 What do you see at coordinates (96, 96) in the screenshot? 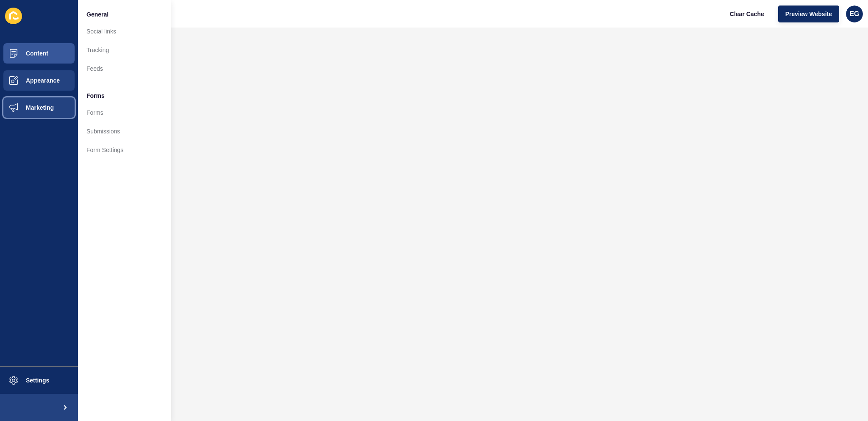
I see `span: Forms` at bounding box center [96, 96].